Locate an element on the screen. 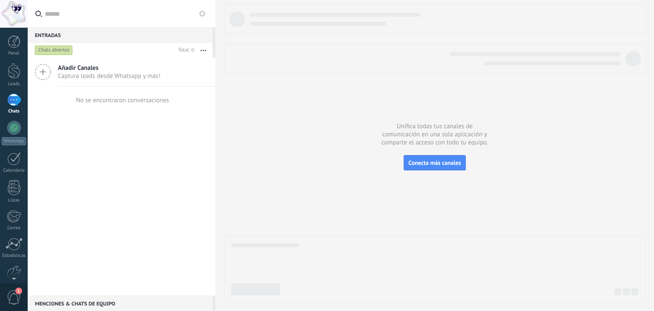 The width and height of the screenshot is (654, 311). div: Total: 0 is located at coordinates (184, 50).